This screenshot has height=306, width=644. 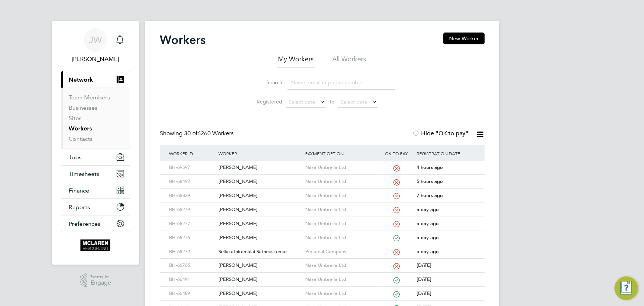 What do you see at coordinates (80, 128) in the screenshot?
I see `a: Workers` at bounding box center [80, 128].